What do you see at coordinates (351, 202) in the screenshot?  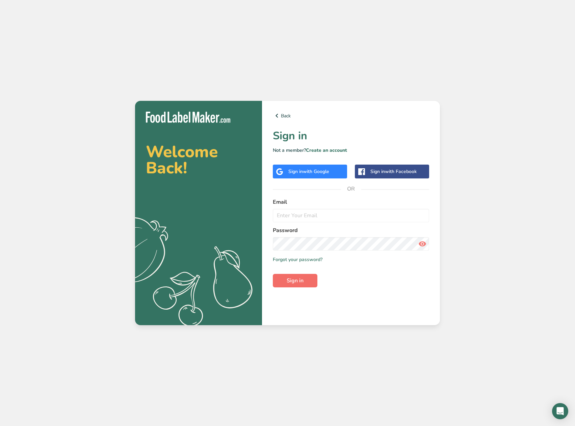 I see `label: Email` at bounding box center [351, 202].